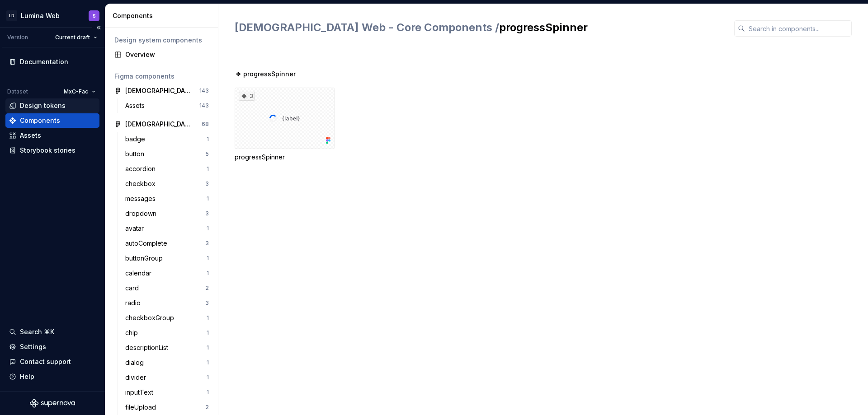  Describe the element at coordinates (53, 15) in the screenshot. I see `button: LDLumina WebS` at that location.